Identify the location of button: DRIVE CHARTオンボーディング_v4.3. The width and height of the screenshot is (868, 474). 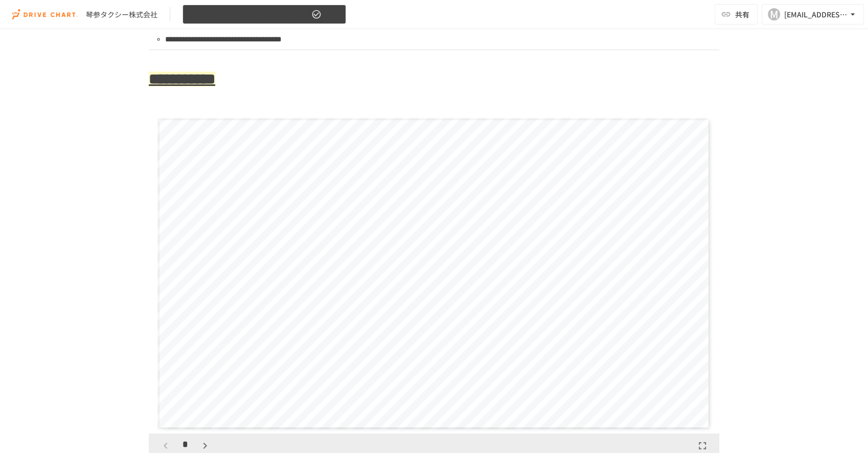
(264, 14).